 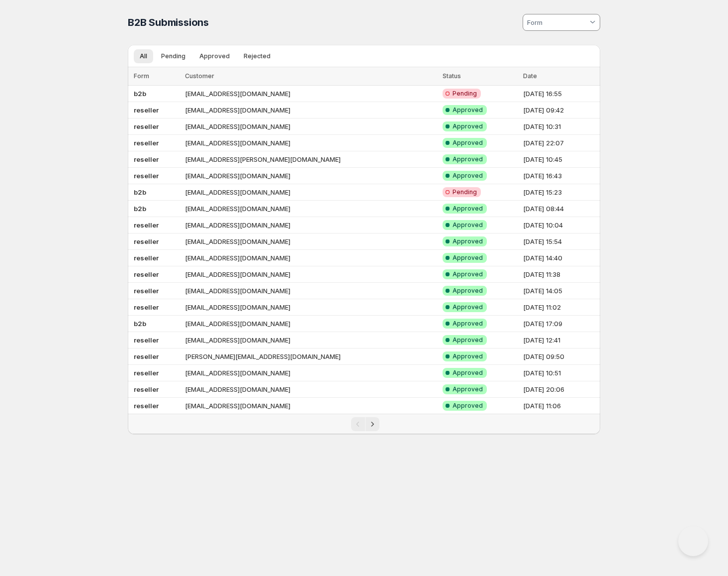 I want to click on input: Form, so click(x=557, y=22).